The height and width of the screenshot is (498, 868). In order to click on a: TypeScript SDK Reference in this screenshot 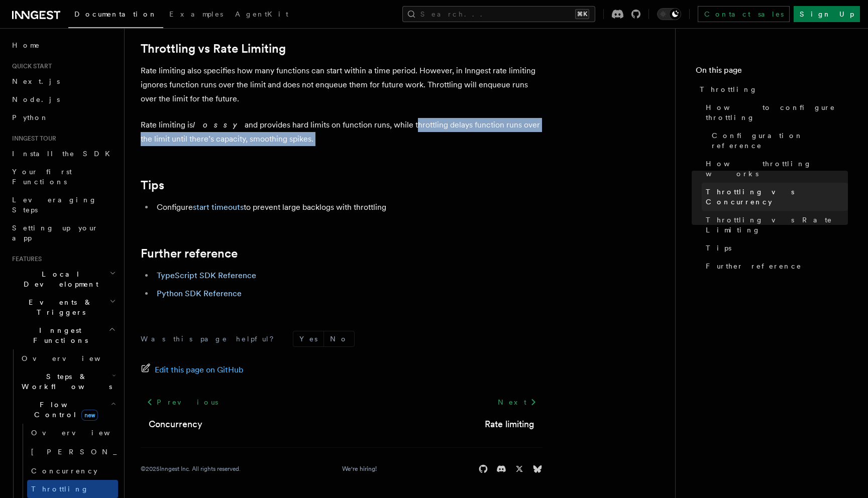, I will do `click(207, 275)`.